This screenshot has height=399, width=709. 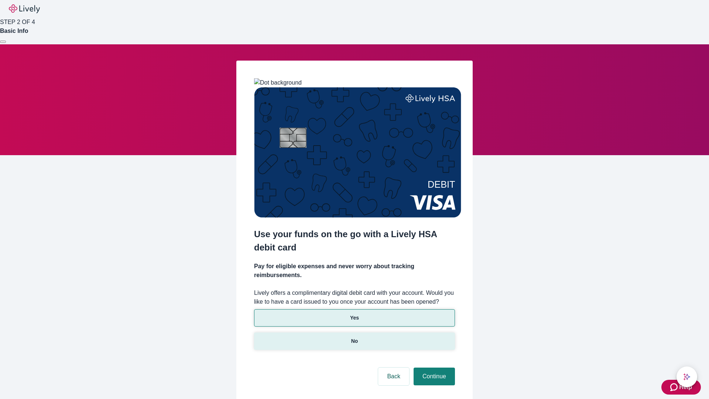 What do you see at coordinates (685, 387) in the screenshot?
I see `span: Help` at bounding box center [685, 387].